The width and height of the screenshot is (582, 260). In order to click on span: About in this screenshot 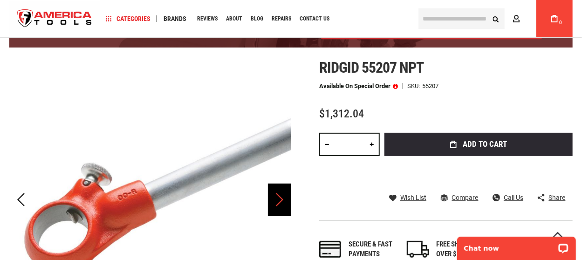, I will do `click(234, 19)`.